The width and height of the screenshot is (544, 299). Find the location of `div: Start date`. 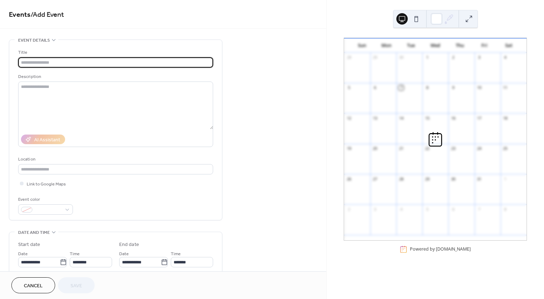

div: Start date is located at coordinates (29, 244).